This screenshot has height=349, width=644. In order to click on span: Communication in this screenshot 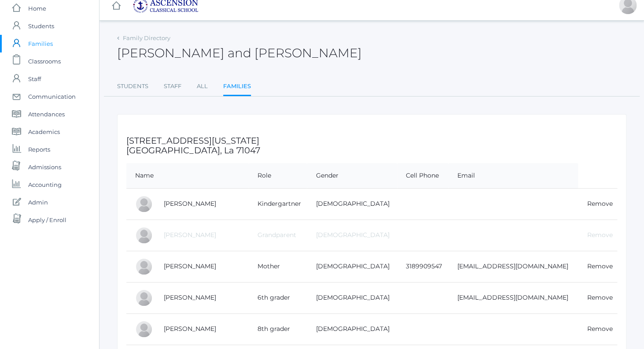, I will do `click(52, 96)`.